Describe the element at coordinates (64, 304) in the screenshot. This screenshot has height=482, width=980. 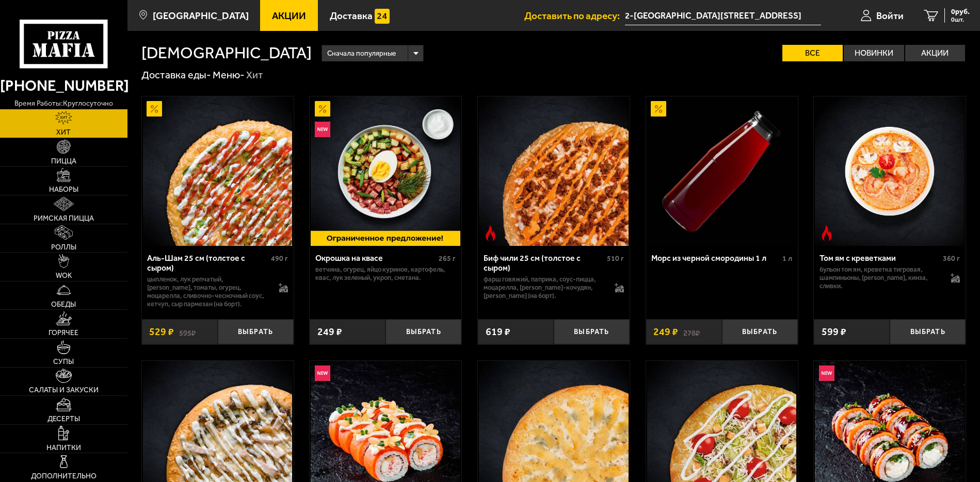
I see `span: Обеды` at that location.